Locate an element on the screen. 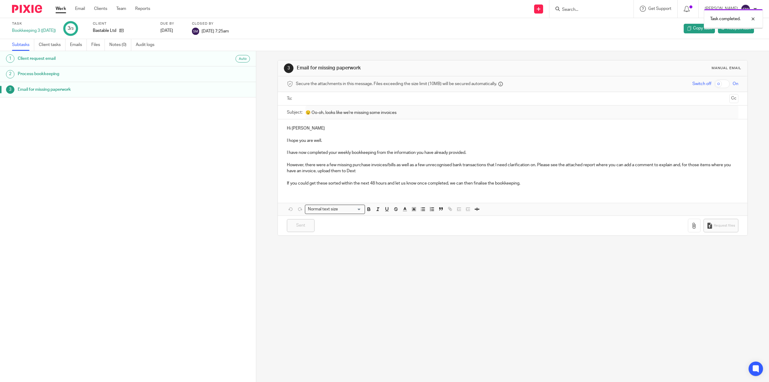  a: Files is located at coordinates (98, 45).